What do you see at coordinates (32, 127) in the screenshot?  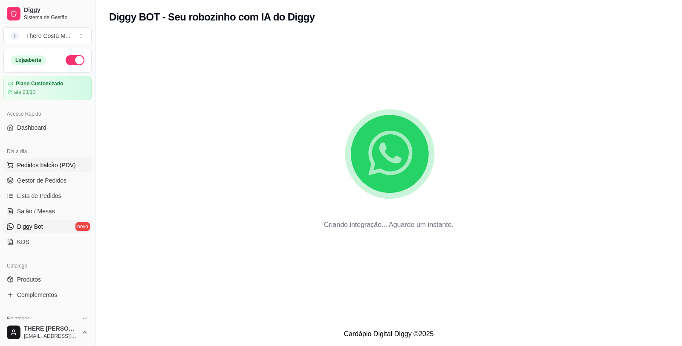 I see `span: Dashboard` at bounding box center [32, 127].